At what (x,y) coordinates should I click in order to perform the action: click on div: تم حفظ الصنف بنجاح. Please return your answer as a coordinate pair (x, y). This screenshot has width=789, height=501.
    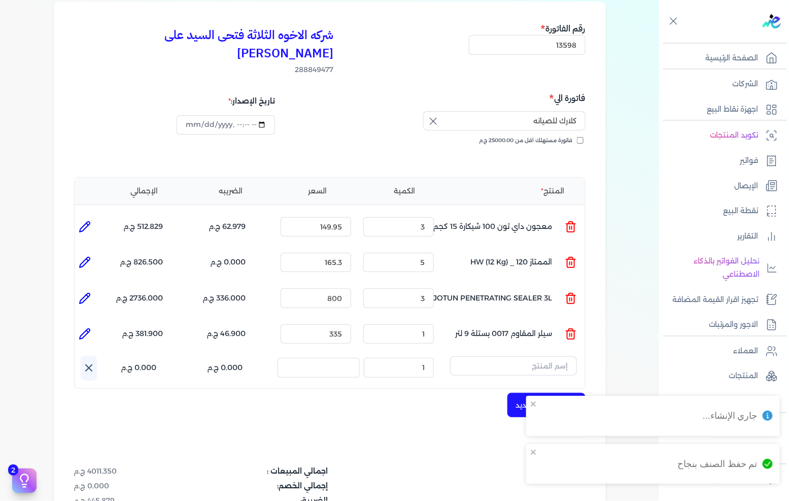
    Looking at the image, I should click on (717, 464).